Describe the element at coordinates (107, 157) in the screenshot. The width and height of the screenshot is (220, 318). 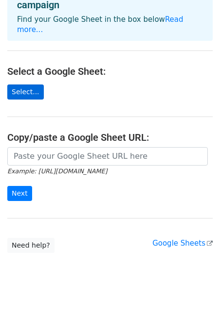
I see `input: Paste your Google Sheet URL here` at that location.